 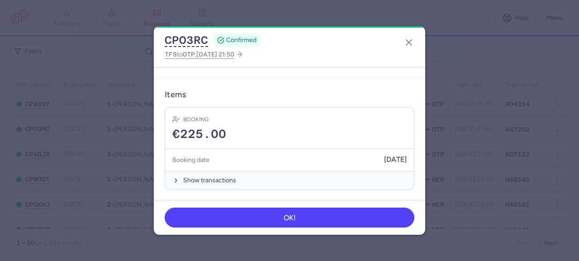 What do you see at coordinates (175, 95) in the screenshot?
I see `h3: Items` at bounding box center [175, 95].